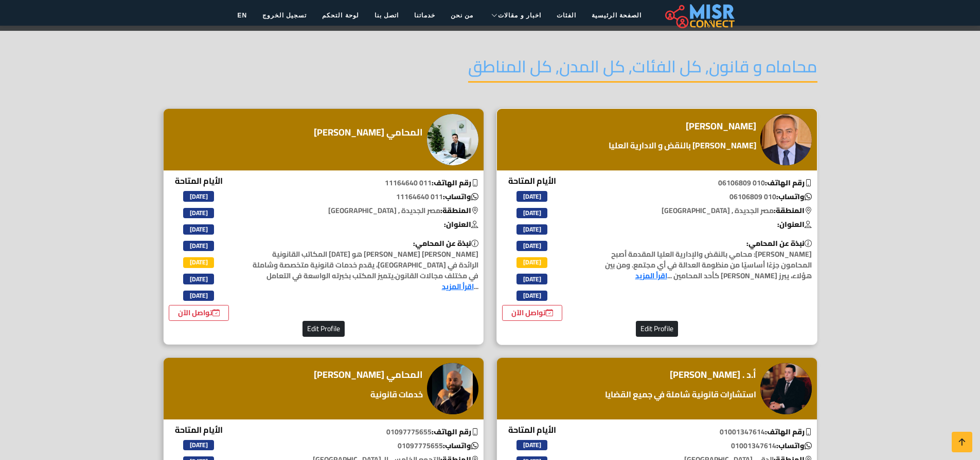  What do you see at coordinates (642, 69) in the screenshot?
I see `h4: محاماه و قانون, كل الفئات, كل المدن, كل المناطق` at bounding box center [642, 69].